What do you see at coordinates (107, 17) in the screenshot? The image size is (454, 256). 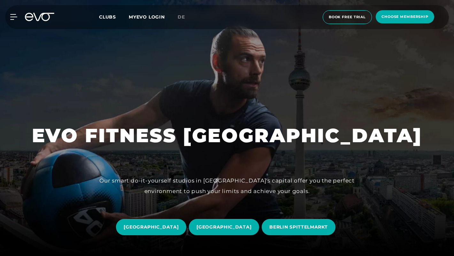 I see `span: Clubs` at bounding box center [107, 17].